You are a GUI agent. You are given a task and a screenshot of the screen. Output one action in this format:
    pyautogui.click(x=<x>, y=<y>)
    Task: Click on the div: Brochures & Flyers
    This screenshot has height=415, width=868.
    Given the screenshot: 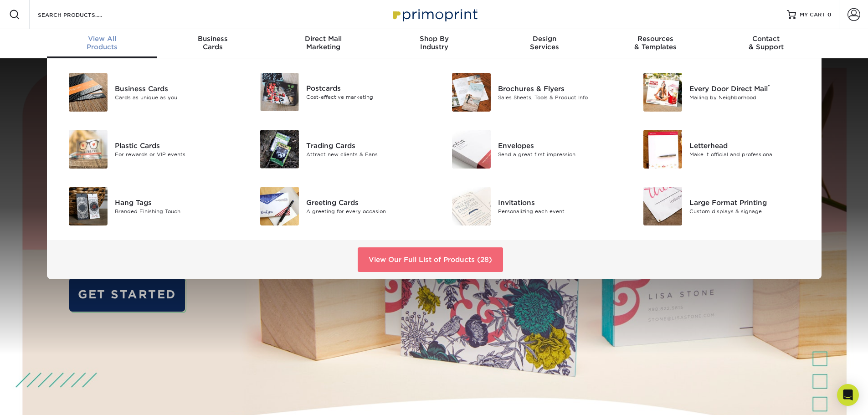 What is the action you would take?
    pyautogui.click(x=558, y=89)
    